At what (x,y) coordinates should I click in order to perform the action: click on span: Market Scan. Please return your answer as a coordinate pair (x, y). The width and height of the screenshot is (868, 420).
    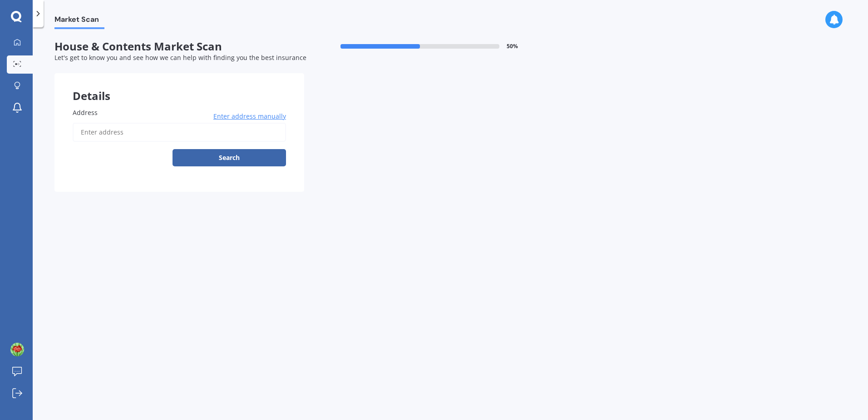
    Looking at the image, I should click on (80, 21).